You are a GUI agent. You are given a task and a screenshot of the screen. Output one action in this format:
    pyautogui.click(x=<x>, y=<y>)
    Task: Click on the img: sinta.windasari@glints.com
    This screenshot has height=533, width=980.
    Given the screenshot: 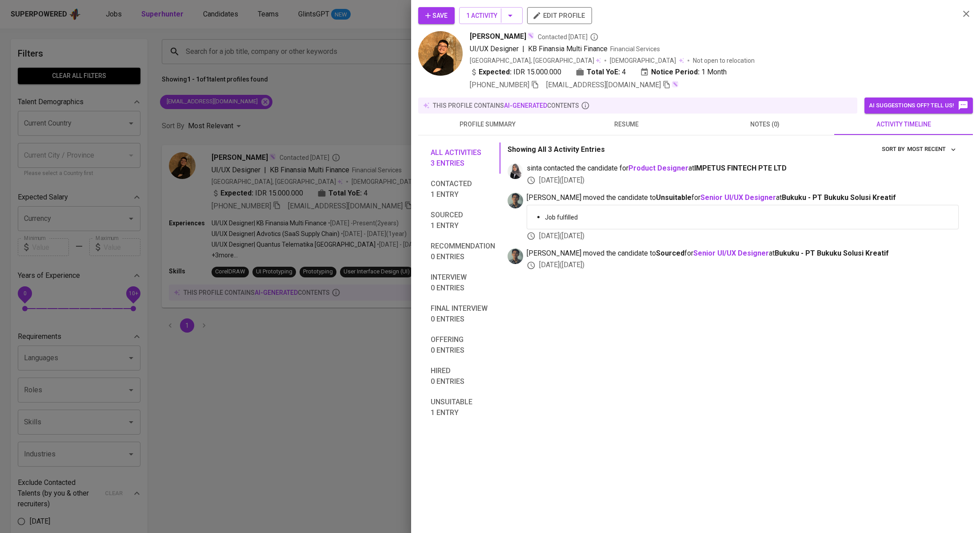 What is the action you would take?
    pyautogui.click(x=515, y=171)
    